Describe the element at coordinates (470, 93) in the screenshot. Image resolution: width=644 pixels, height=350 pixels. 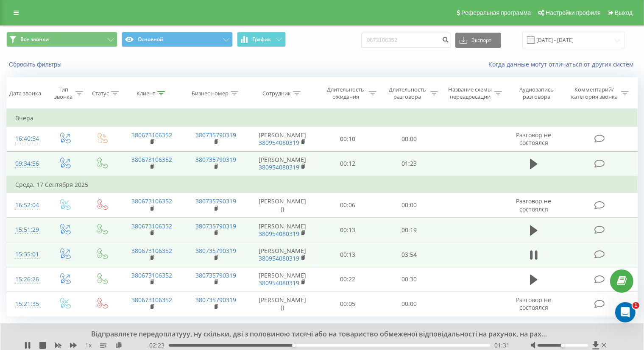
I see `div: Название схемы переадресации` at that location.